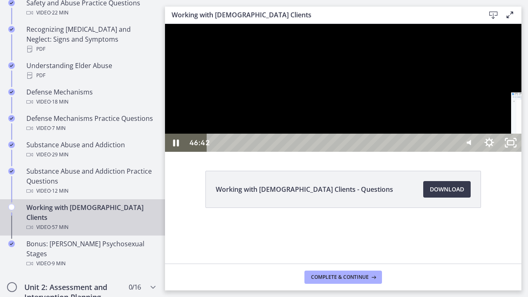  What do you see at coordinates (340, 277) in the screenshot?
I see `span: Complete & continue` at bounding box center [340, 277].